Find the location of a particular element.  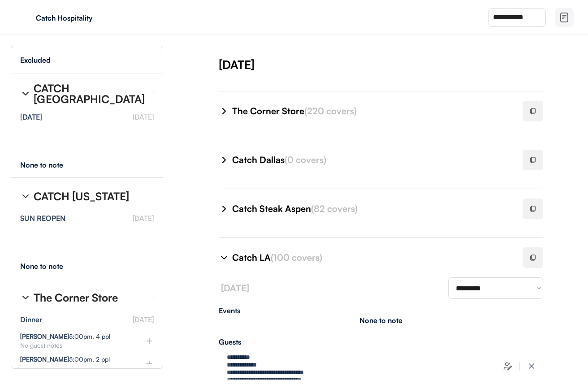

div: Catch Dallas is located at coordinates (372, 160).